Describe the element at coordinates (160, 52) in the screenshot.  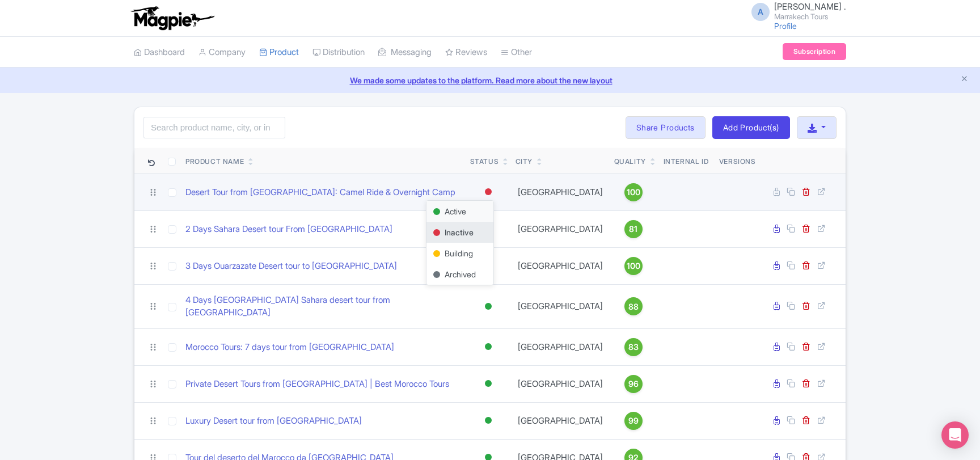
I see `a: Dashboard` at that location.